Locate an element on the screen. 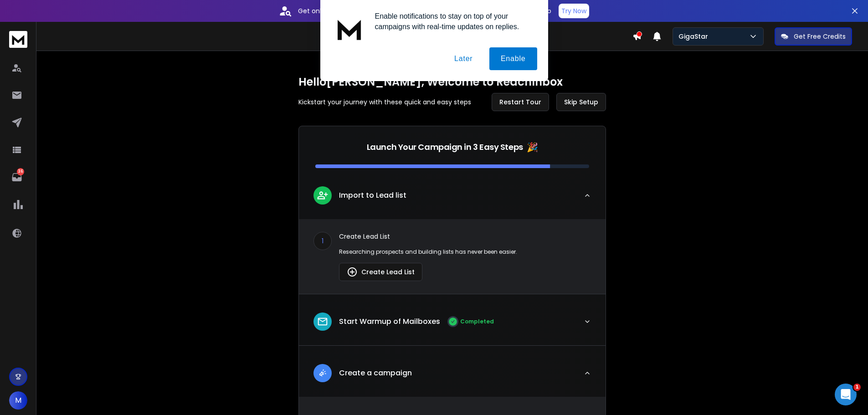  div: leadImport to Lead list is located at coordinates (452, 257).